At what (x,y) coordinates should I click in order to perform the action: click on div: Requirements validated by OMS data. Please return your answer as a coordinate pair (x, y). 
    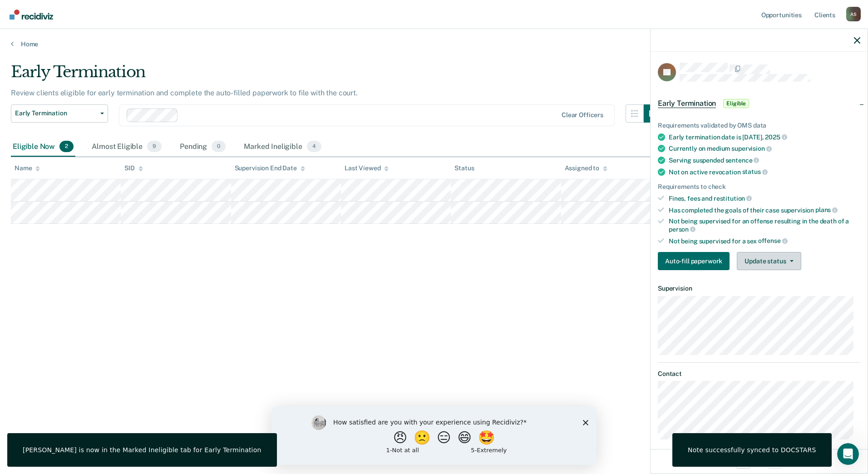
    Looking at the image, I should click on (759, 125).